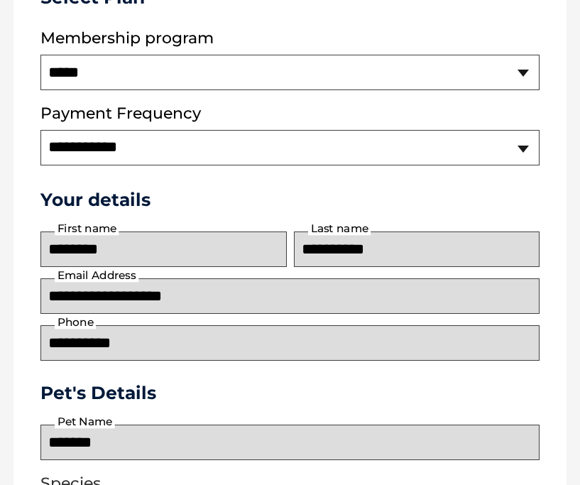 The width and height of the screenshot is (580, 485). Describe the element at coordinates (87, 228) in the screenshot. I see `label: First name` at that location.